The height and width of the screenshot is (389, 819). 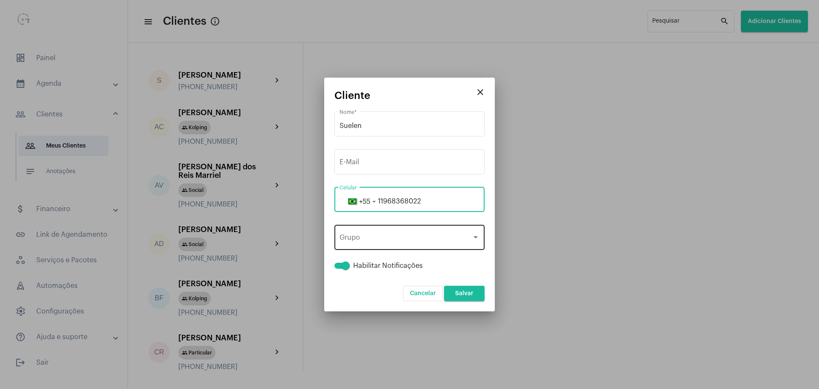 What do you see at coordinates (409, 201) in the screenshot?
I see `input: 31 99999-1111` at bounding box center [409, 201].